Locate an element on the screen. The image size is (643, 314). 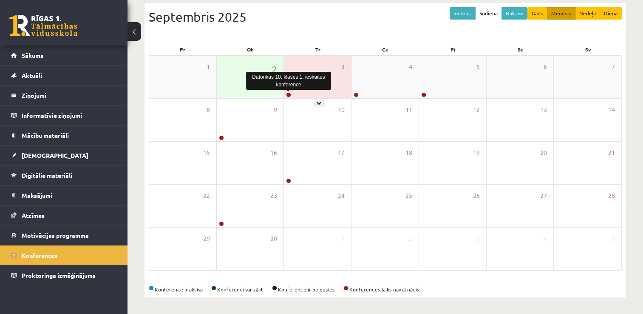
div: Ot is located at coordinates (250, 49).